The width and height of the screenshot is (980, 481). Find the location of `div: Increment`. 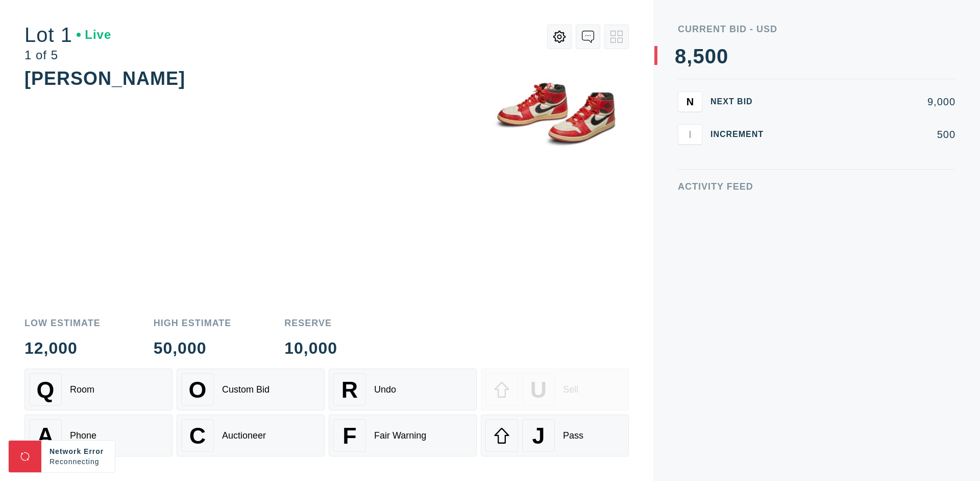

div: Increment is located at coordinates (741, 134).